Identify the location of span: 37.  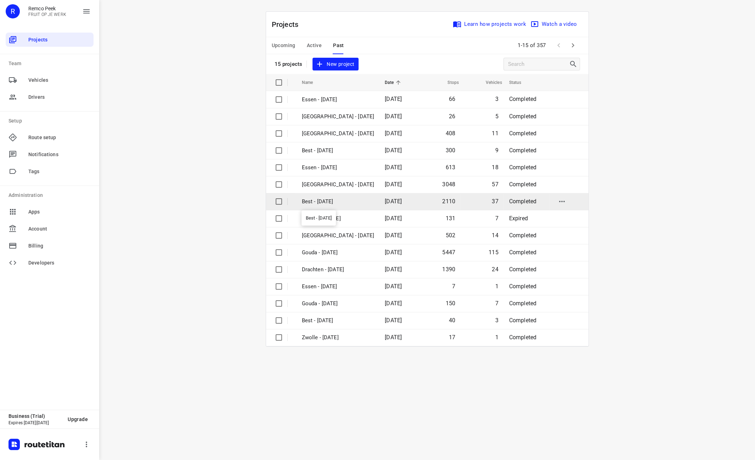
(495, 201).